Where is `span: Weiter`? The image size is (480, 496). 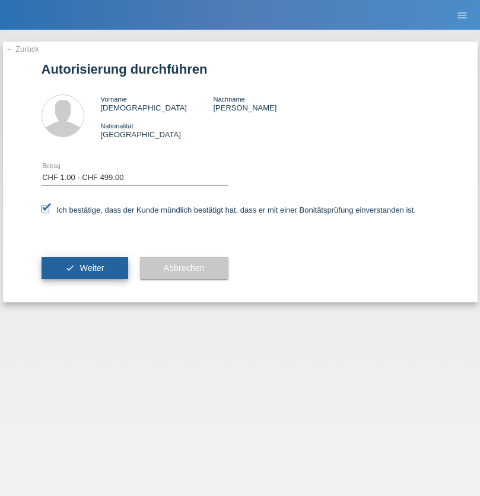
span: Weiter is located at coordinates (91, 268).